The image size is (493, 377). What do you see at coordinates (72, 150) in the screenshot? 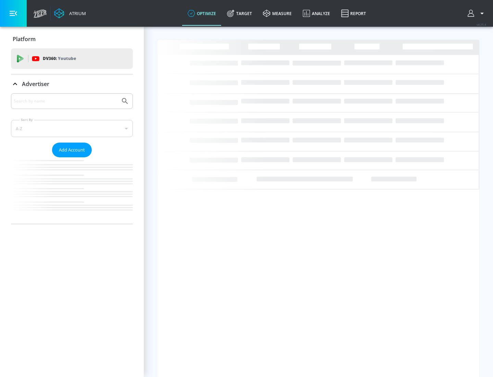
I see `button: Add Account` at bounding box center [72, 150].